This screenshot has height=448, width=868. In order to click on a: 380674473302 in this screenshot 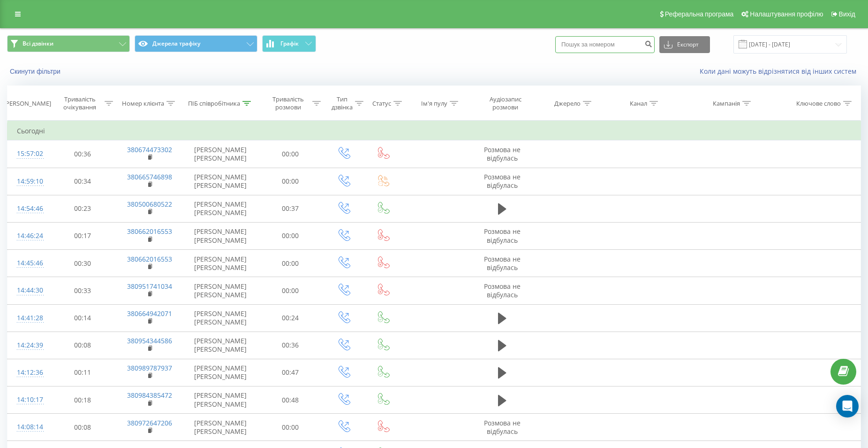, I will do `click(150, 149)`.